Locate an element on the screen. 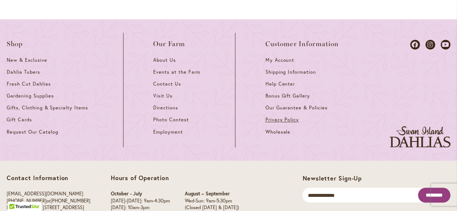 The width and height of the screenshot is (457, 211). span: Customer Information is located at coordinates (302, 44).